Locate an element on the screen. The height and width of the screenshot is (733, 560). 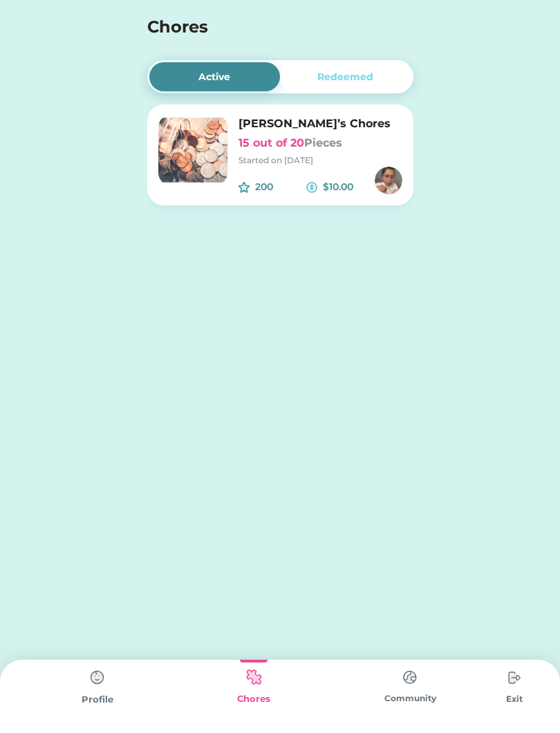
div: Profile is located at coordinates (97, 700).